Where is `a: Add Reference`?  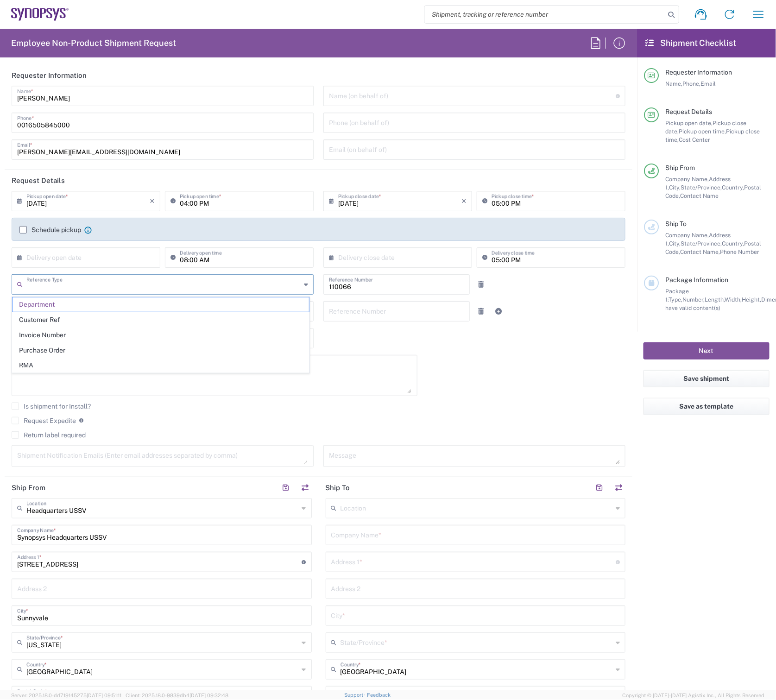
a: Add Reference is located at coordinates (499, 311).